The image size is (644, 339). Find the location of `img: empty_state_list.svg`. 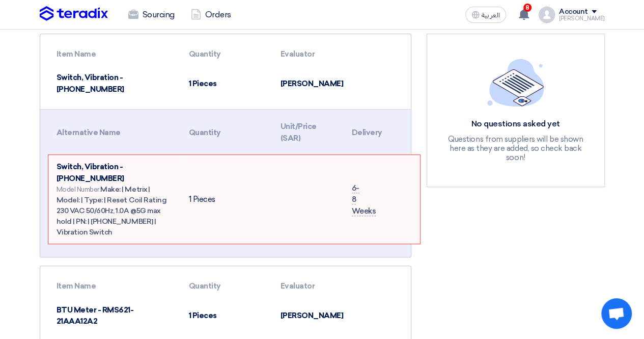

img: empty_state_list.svg is located at coordinates (516, 83).